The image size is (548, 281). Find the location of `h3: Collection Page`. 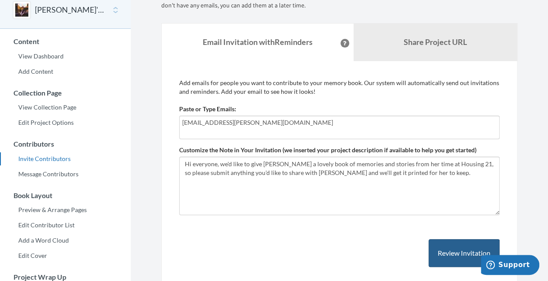

h3: Collection Page is located at coordinates (65, 93).